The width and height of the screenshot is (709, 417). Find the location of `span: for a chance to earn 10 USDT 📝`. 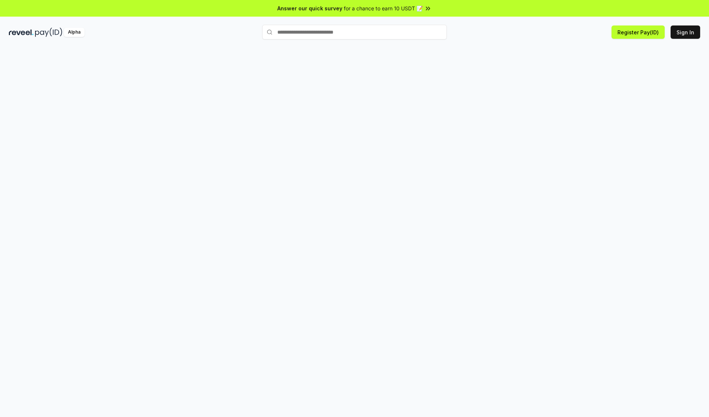

span: for a chance to earn 10 USDT 📝 is located at coordinates (383, 8).